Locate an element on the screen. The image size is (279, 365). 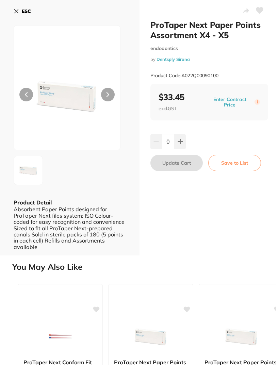
b: $33.45 is located at coordinates (182, 102).